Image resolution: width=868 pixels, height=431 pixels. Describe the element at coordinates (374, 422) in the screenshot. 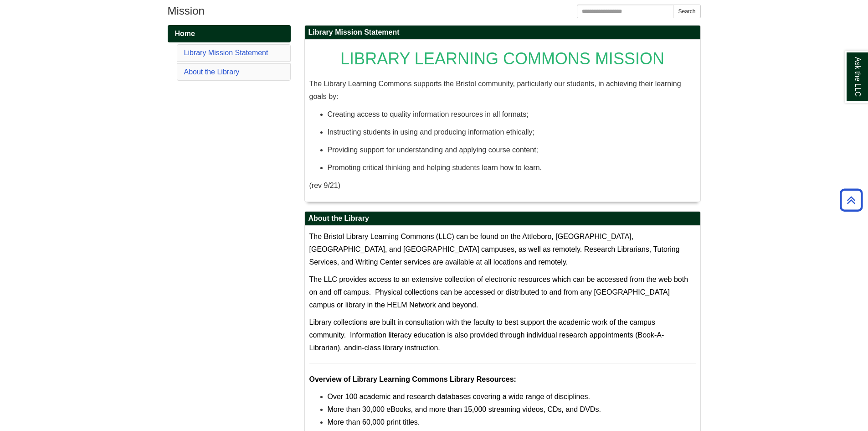

I see `span: More than 60,000 print titles.` at that location.